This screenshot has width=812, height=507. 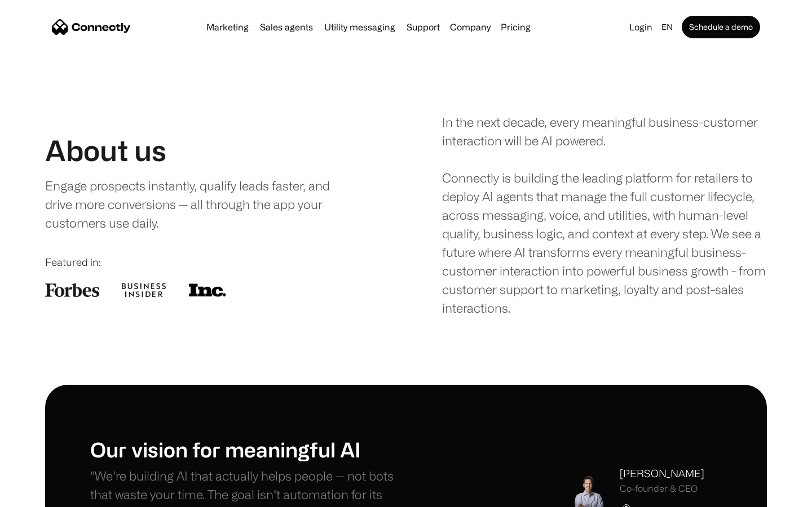 What do you see at coordinates (199, 204) in the screenshot?
I see `div: Engage prospects instantly, qualify leads faster, and drive more conversions — all through the ap...` at bounding box center [199, 204].